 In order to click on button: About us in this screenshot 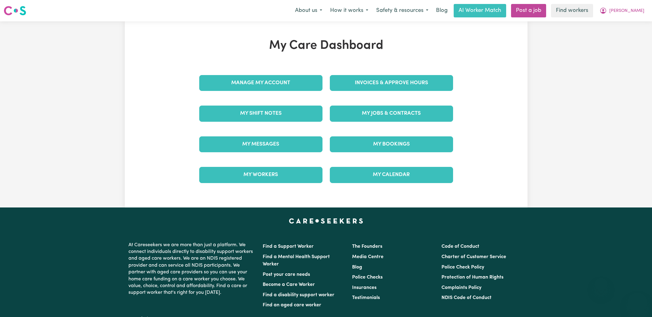, I will do `click(308, 11)`.